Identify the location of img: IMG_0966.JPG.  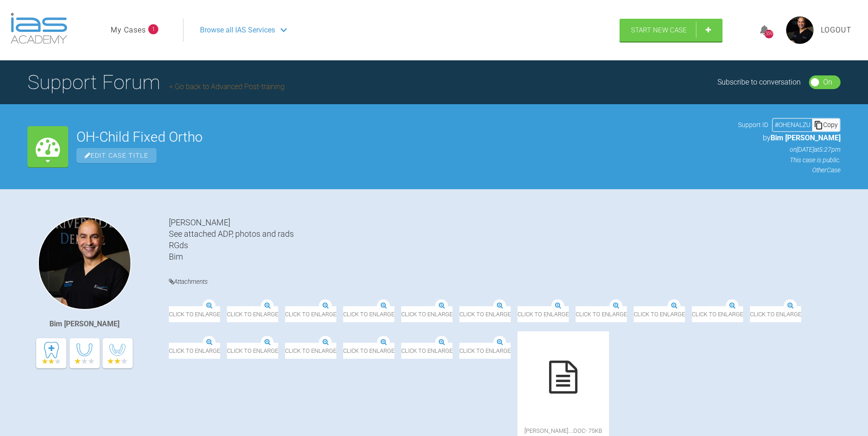
(336, 301).